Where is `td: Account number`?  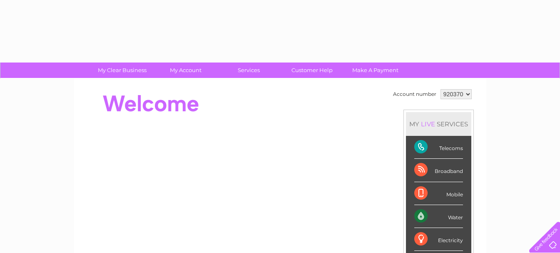 td: Account number is located at coordinates (415, 94).